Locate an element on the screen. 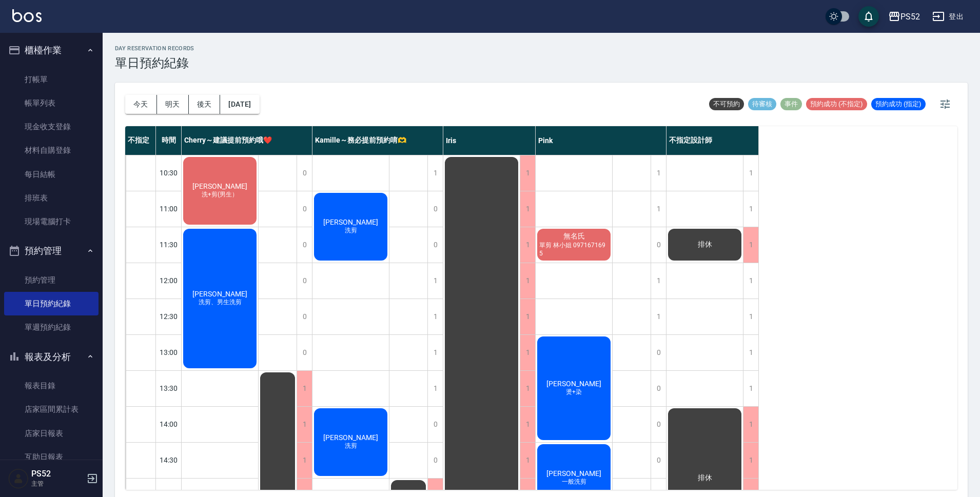 This screenshot has height=497, width=980. a: 預約管理 is located at coordinates (52, 280).